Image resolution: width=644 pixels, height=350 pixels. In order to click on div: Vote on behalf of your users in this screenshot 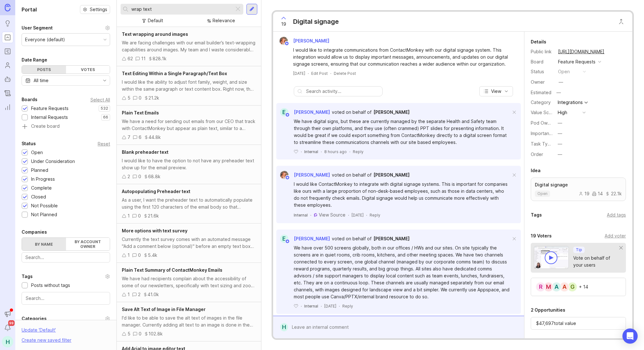, I will do `click(597, 261)`.